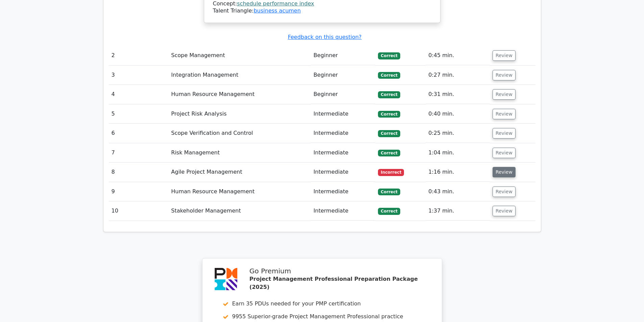 This screenshot has height=322, width=644. Describe the element at coordinates (457, 211) in the screenshot. I see `td: 1:37 min.` at that location.